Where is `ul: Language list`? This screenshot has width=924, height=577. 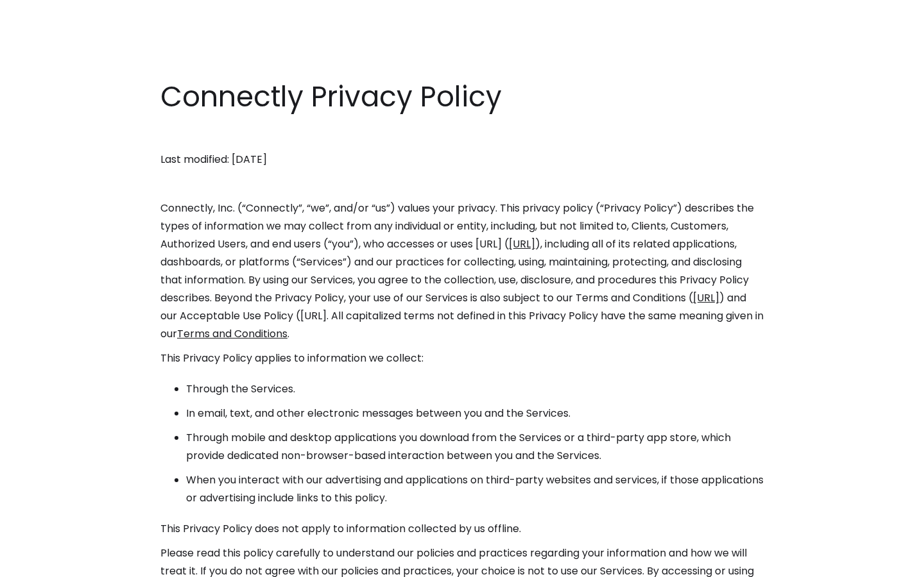 ul: Language list is located at coordinates (51, 564).